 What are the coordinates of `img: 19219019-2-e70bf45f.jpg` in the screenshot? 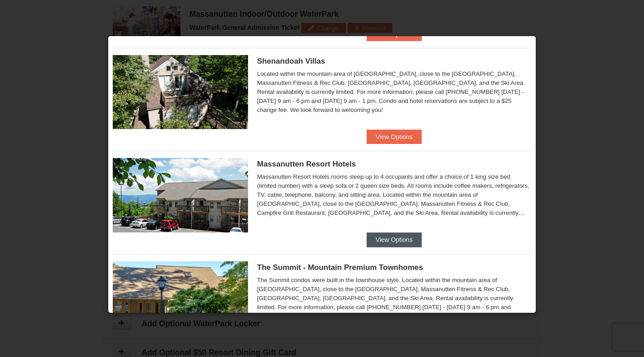 It's located at (180, 92).